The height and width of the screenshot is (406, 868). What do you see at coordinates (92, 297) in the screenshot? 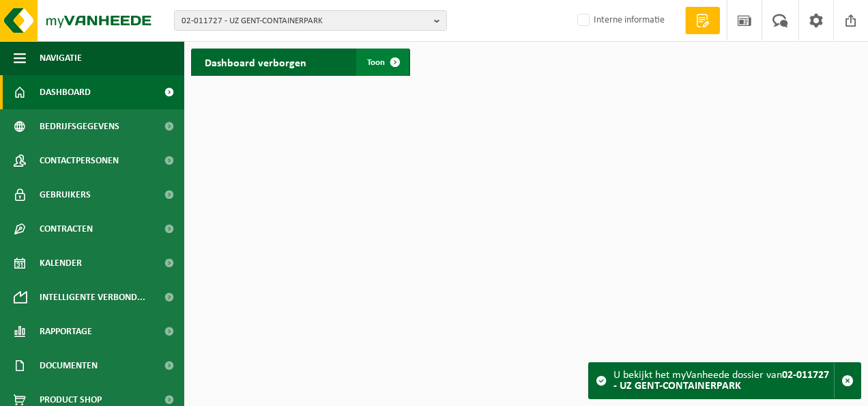
I see `span: Intelligente verbond...` at bounding box center [92, 297].